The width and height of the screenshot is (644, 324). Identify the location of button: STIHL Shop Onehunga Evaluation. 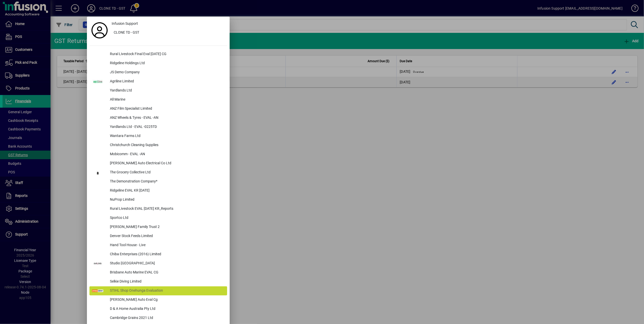
(158, 291).